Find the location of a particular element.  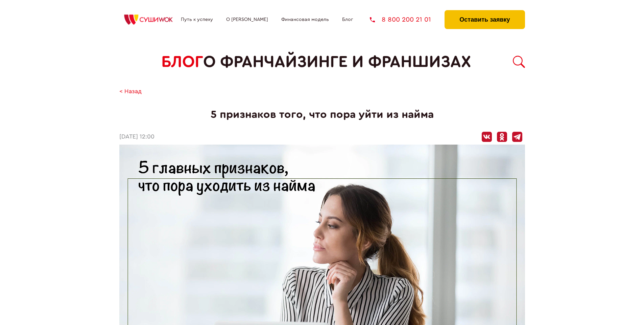

span: БЛОГ is located at coordinates (182, 62).